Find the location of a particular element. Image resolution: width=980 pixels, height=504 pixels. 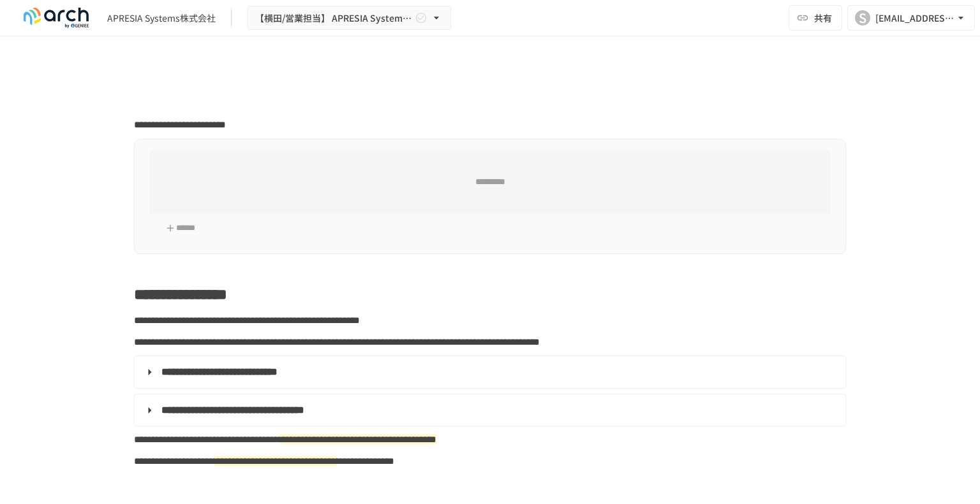

img: logo-default@2x-9cf2c760.svg is located at coordinates (56, 18).